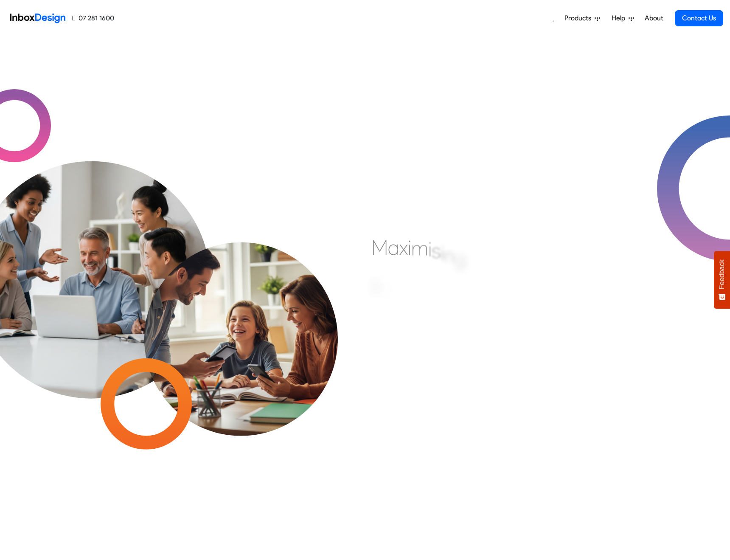 The height and width of the screenshot is (560, 730). Describe the element at coordinates (621, 18) in the screenshot. I see `span: Help` at that location.